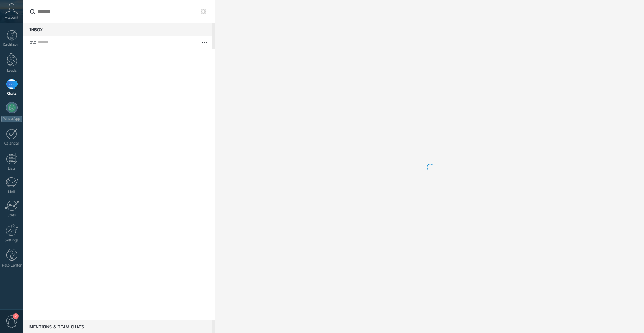 This screenshot has height=333, width=644. Describe the element at coordinates (11, 119) in the screenshot. I see `div: WhatsApp` at that location.